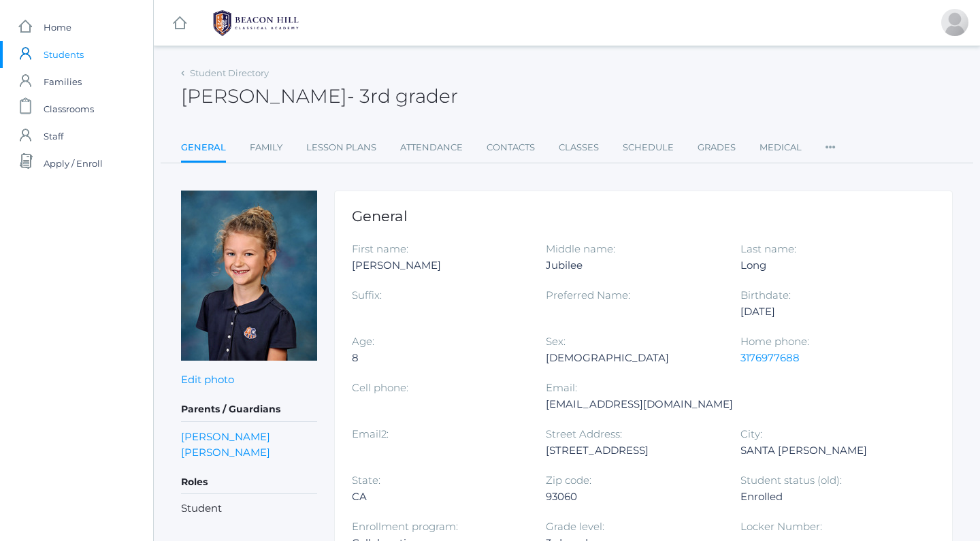 Image resolution: width=980 pixels, height=541 pixels. I want to click on a: Edit photo, so click(207, 379).